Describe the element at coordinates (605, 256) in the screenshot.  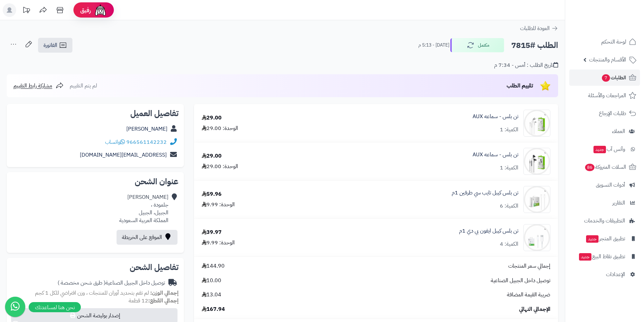
I see `a: تطبيق نقاط البيعجديد` at that location.